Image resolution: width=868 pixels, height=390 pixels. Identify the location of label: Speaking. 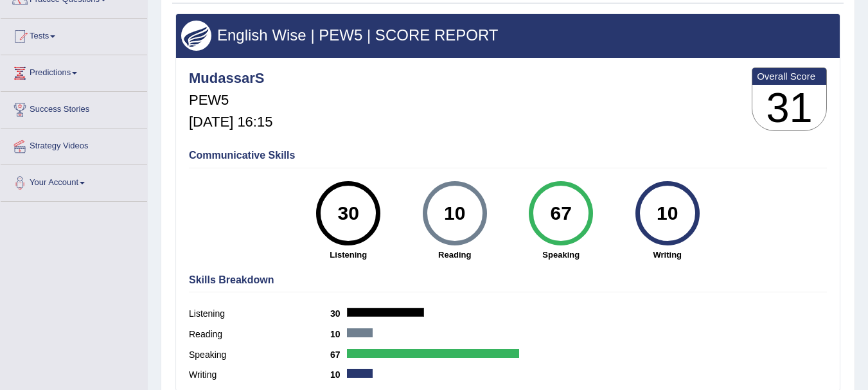
(260, 355).